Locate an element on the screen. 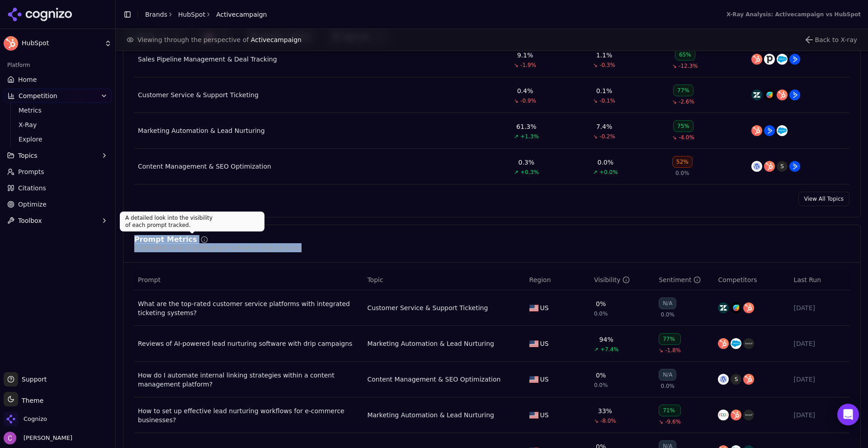 The image size is (868, 448). span: -0.1% is located at coordinates (607, 101).